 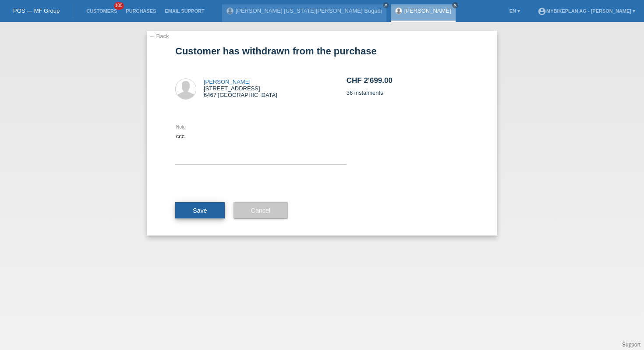 I want to click on button: Save, so click(x=200, y=211).